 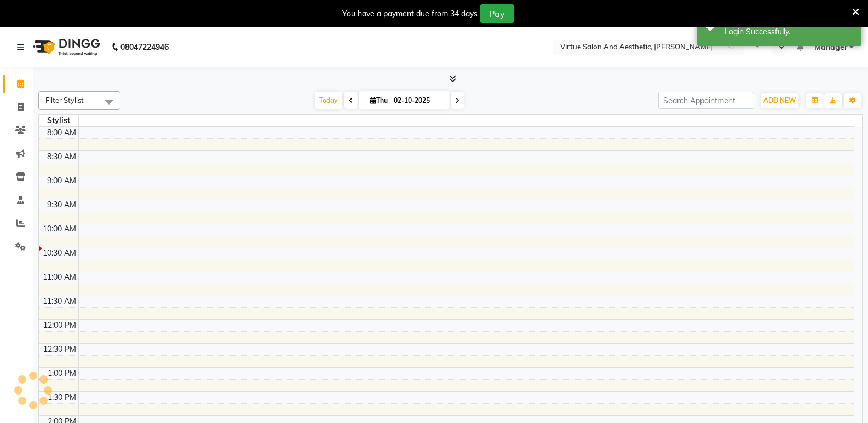 I want to click on div: You have a payment due from 34 days, so click(x=410, y=14).